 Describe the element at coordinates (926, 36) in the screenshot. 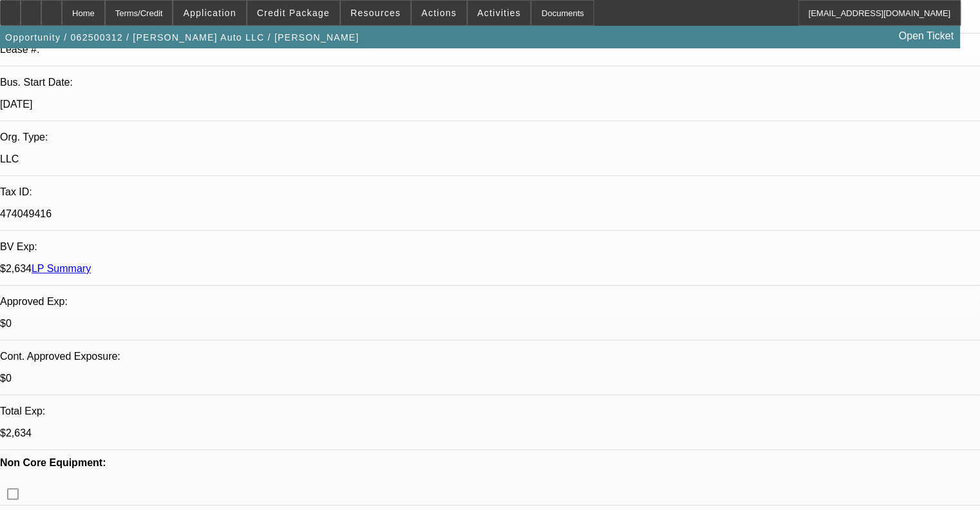

I see `a: Open Ticket` at that location.